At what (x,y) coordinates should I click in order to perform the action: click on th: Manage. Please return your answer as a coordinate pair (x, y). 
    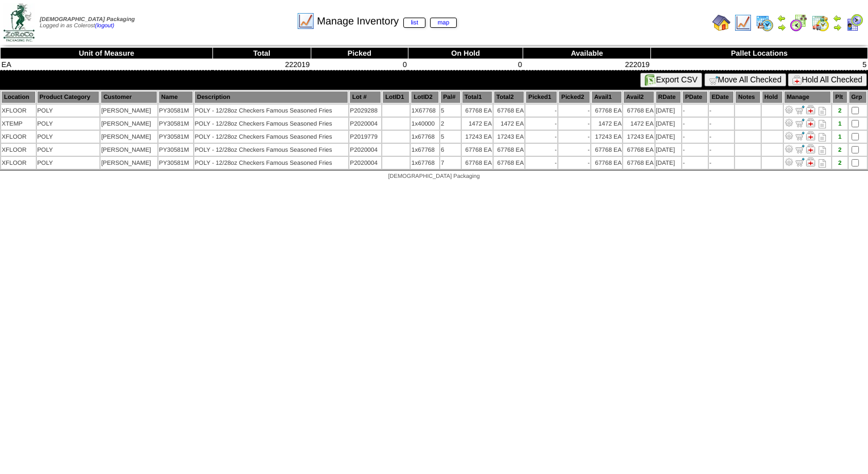
    Looking at the image, I should click on (807, 97).